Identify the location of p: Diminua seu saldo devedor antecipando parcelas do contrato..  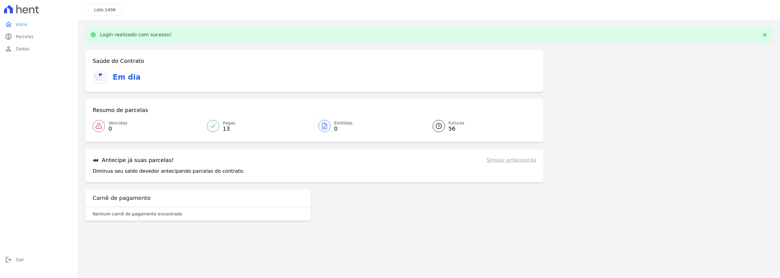
(169, 171).